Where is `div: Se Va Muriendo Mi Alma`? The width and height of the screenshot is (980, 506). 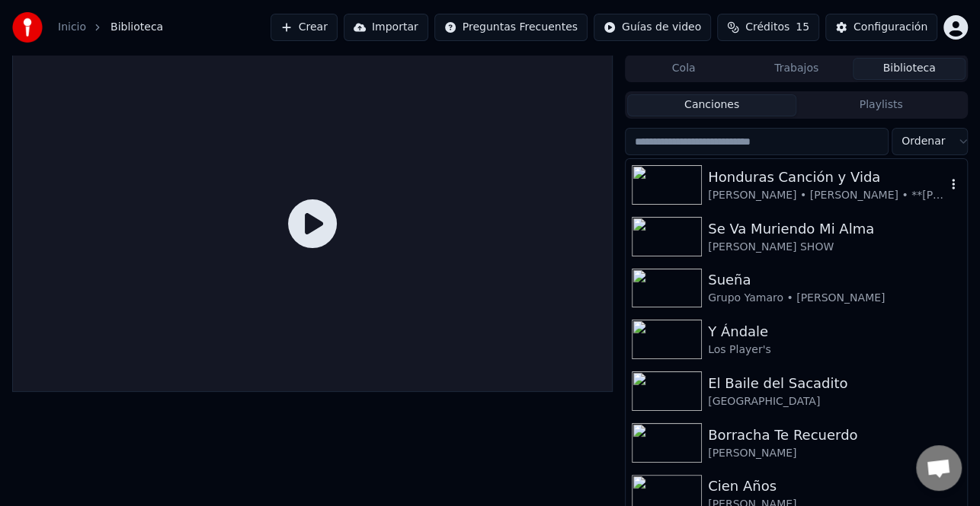
div: Se Va Muriendo Mi Alma is located at coordinates (835, 229).